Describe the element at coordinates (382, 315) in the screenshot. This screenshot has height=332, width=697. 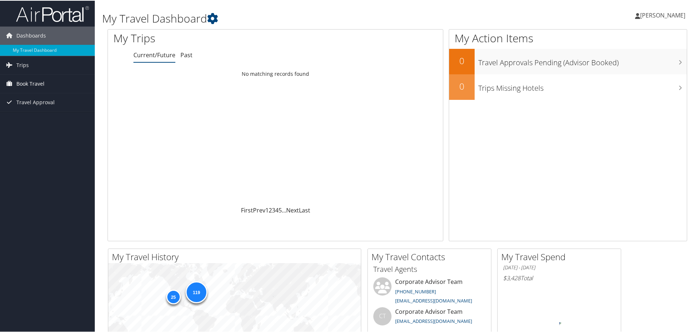
I see `div: CT` at that location.